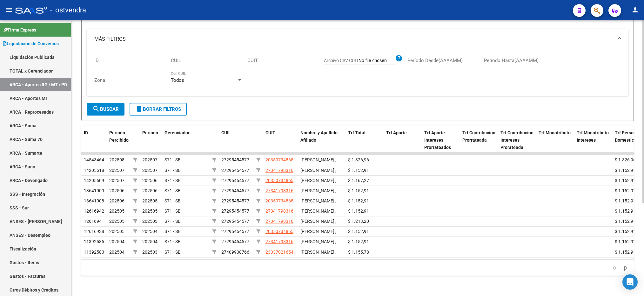 The height and width of the screenshot is (296, 644). Describe the element at coordinates (635, 10) in the screenshot. I see `mat-icon: person` at that location.